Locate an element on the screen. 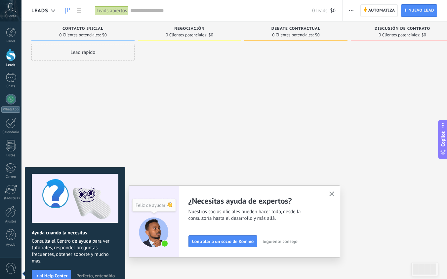  span: 0 leads: is located at coordinates (320, 11).